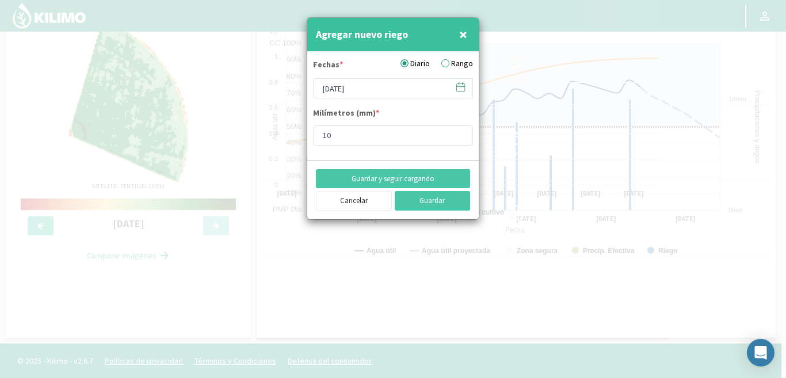 Image resolution: width=786 pixels, height=378 pixels. What do you see at coordinates (393, 179) in the screenshot?
I see `button: Guardar y seguir cargando` at bounding box center [393, 179].